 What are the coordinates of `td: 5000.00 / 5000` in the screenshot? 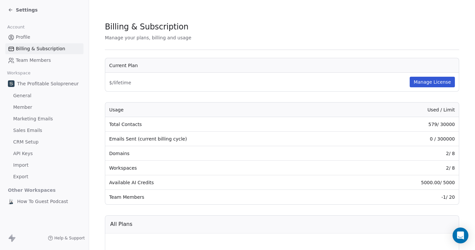 It's located at (401, 182).